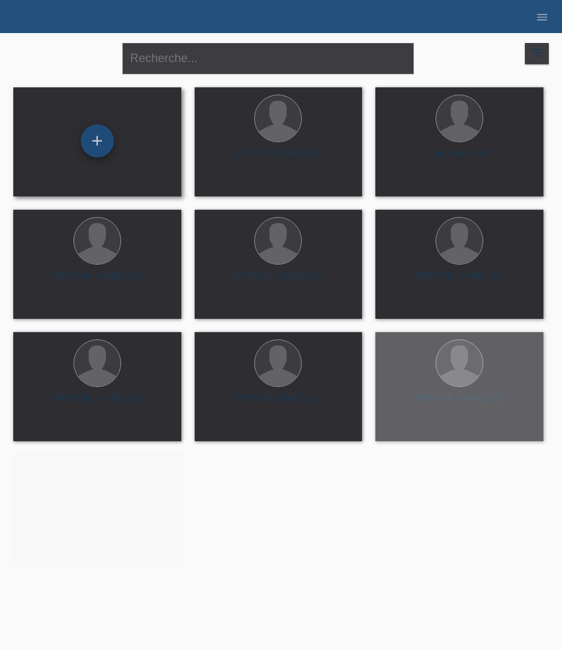 Image resolution: width=562 pixels, height=649 pixels. I want to click on a: menu, so click(542, 17).